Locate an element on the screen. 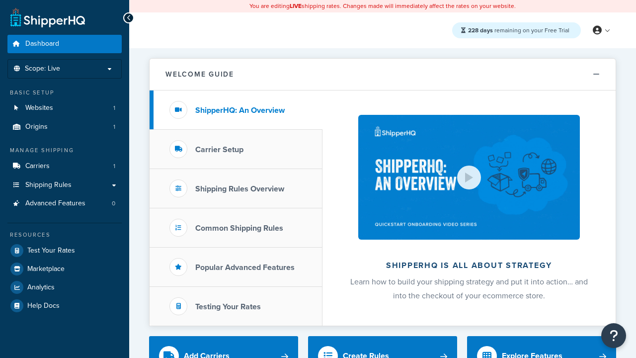  span: Shipping Rules is located at coordinates (48, 185).